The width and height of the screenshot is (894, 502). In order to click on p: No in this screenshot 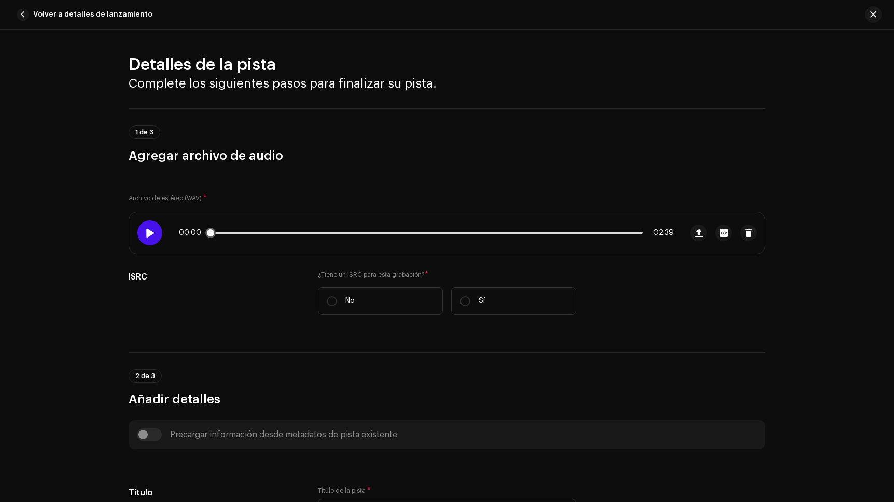, I will do `click(350, 301)`.